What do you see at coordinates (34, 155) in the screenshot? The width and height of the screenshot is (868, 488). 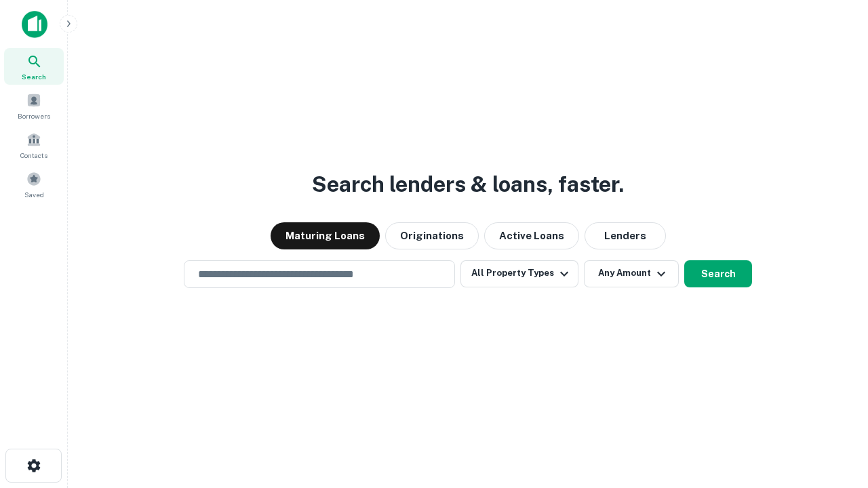 I see `span: Contacts` at bounding box center [34, 155].